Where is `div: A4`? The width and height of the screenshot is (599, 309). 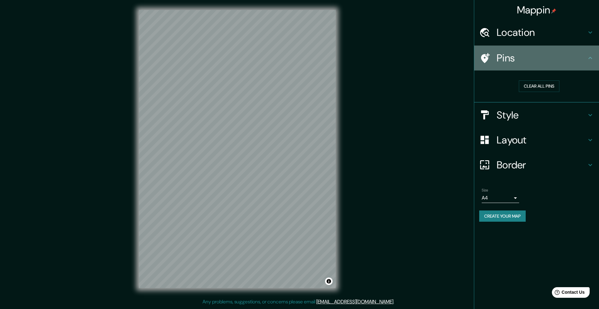
div: A4 is located at coordinates (501, 198).